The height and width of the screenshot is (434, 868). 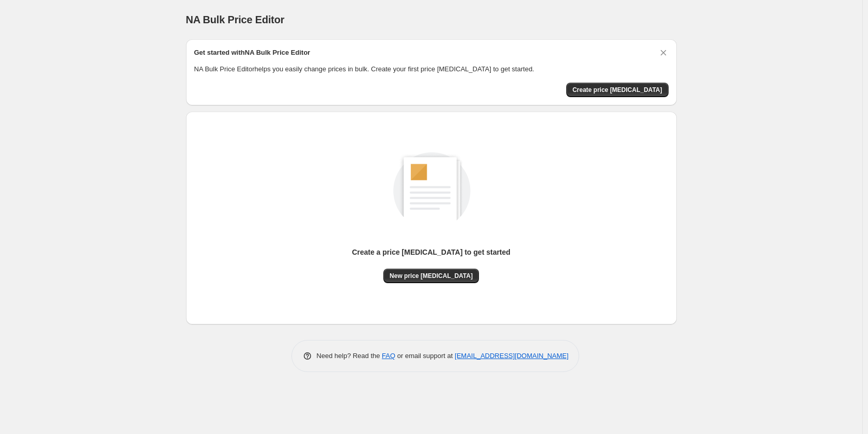 I want to click on p: NA Bulk Price Editor helps you easily change prices in bulk. Create your first price [MEDICAL_DAT..., so click(x=432, y=69).